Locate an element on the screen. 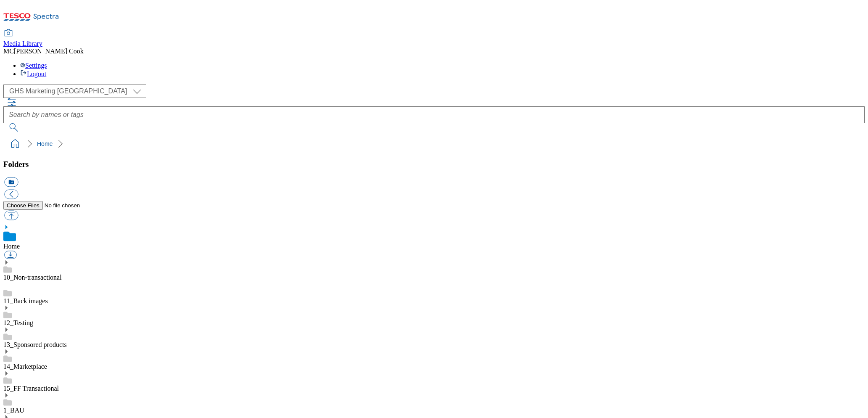  a: 14_Marketplace is located at coordinates (25, 366).